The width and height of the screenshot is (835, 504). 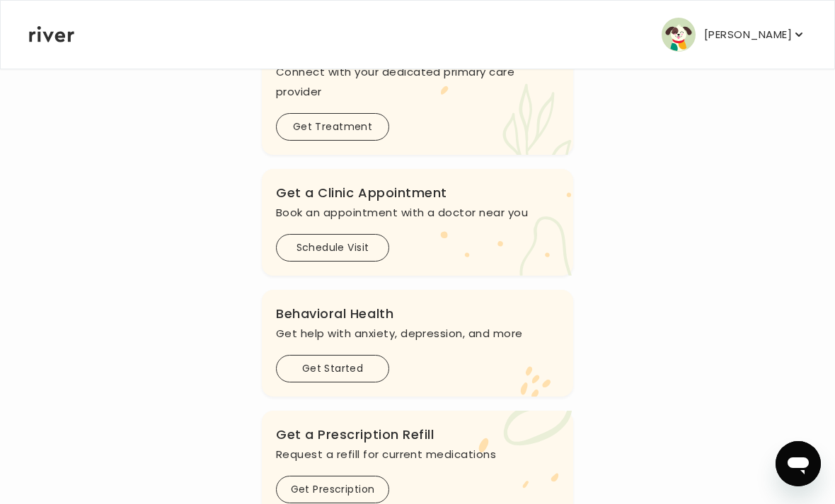 What do you see at coordinates (418, 213) in the screenshot?
I see `p: Book an appointment with a doctor near you` at bounding box center [418, 213].